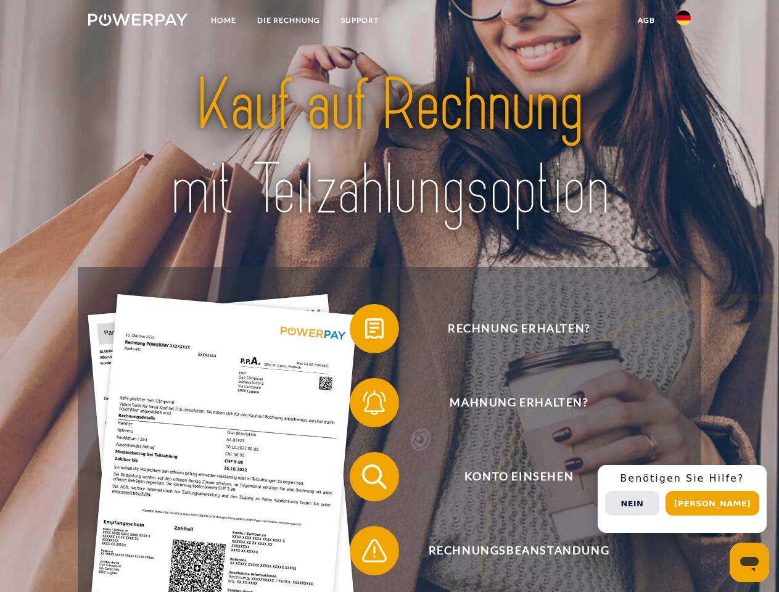 Image resolution: width=779 pixels, height=592 pixels. What do you see at coordinates (374, 551) in the screenshot?
I see `img: qb_warning.svg` at bounding box center [374, 551].